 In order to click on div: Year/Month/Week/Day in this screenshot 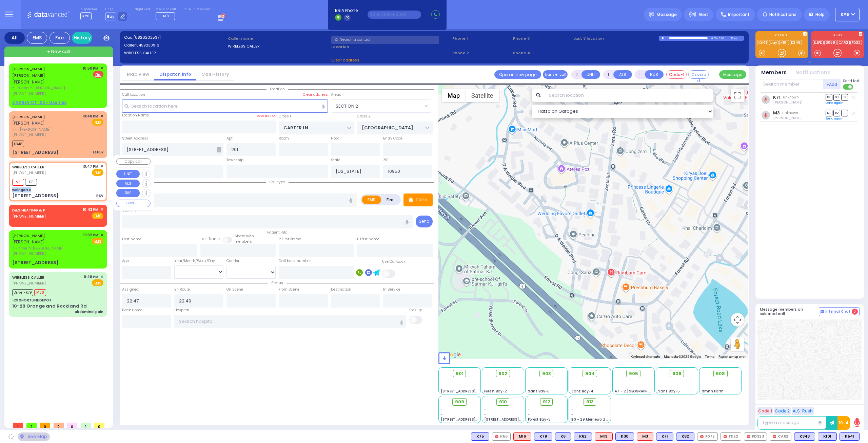, I will do `click(199, 261)`.